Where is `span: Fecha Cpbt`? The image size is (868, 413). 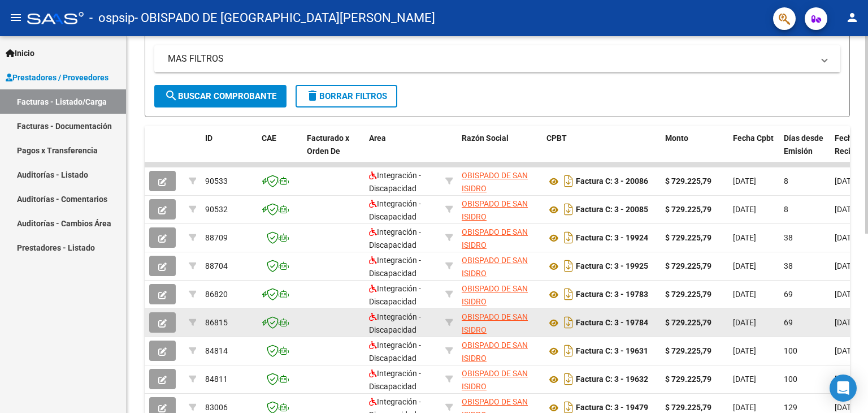
span: Fecha Cpbt is located at coordinates (753, 138).